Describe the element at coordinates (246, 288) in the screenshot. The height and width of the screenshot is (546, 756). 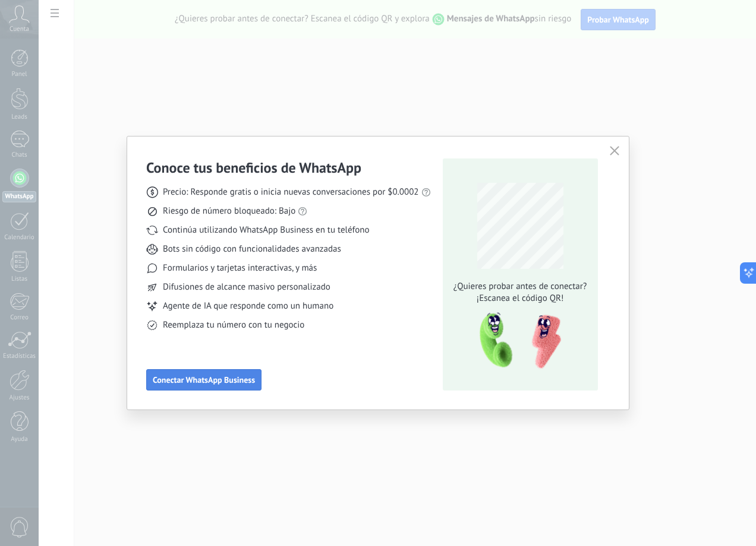
I see `span: Difusiones de alcance masivo personalizado` at that location.